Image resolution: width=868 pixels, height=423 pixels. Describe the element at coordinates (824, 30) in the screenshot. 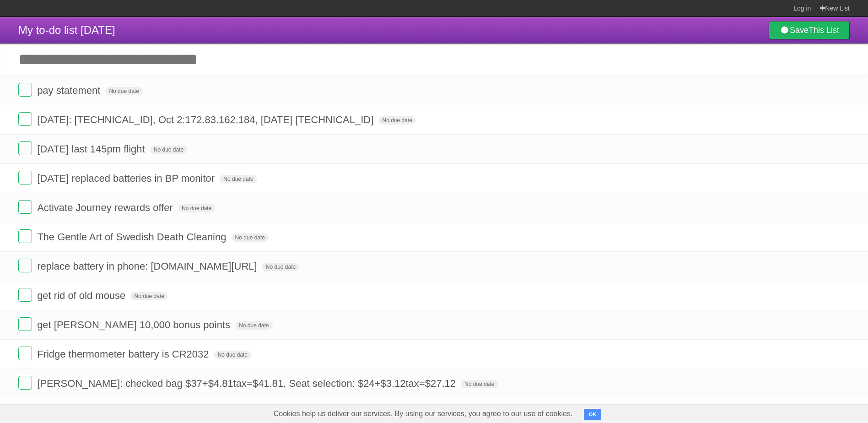

I see `b: This List` at that location.